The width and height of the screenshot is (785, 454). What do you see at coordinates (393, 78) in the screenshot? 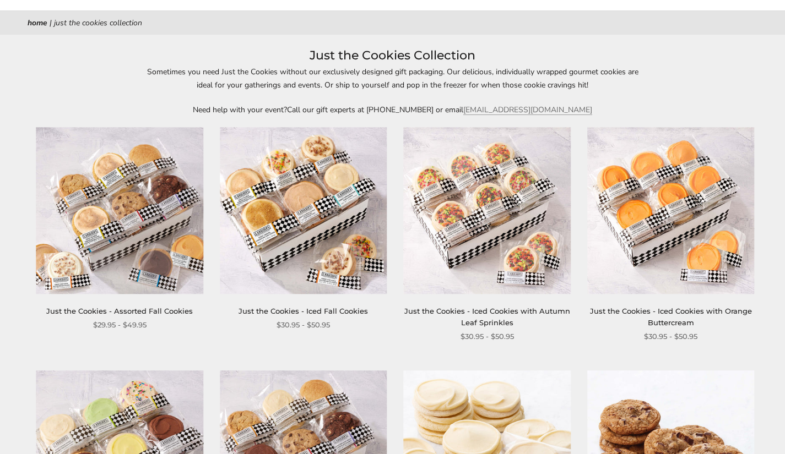
I see `p: Sometimes you need Just the Cookies without our exclusively designed gift packaging. Our deliciou...` at bounding box center [393, 78].